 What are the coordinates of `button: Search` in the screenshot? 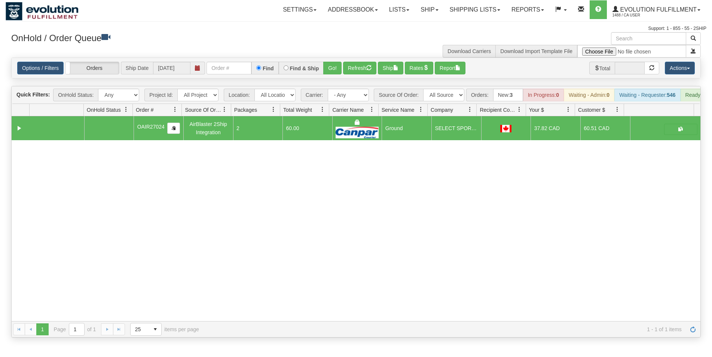 It's located at (694, 39).